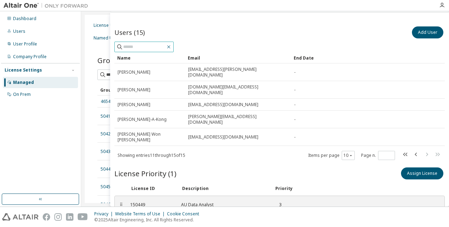  Describe the element at coordinates (106, 205) in the screenshot. I see `a: 5046` at that location.